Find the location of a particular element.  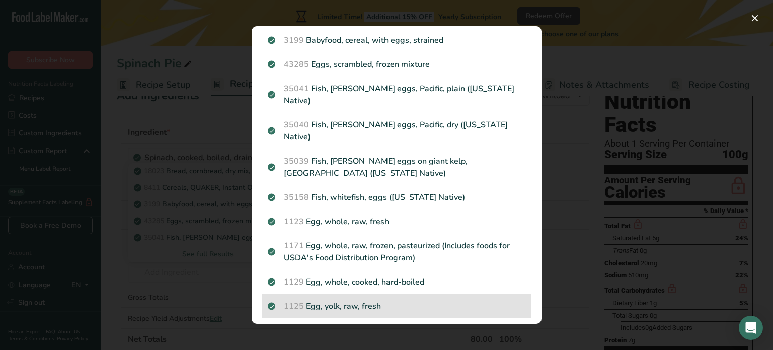

p: Egg, yolk, raw, fresh is located at coordinates (396, 306).